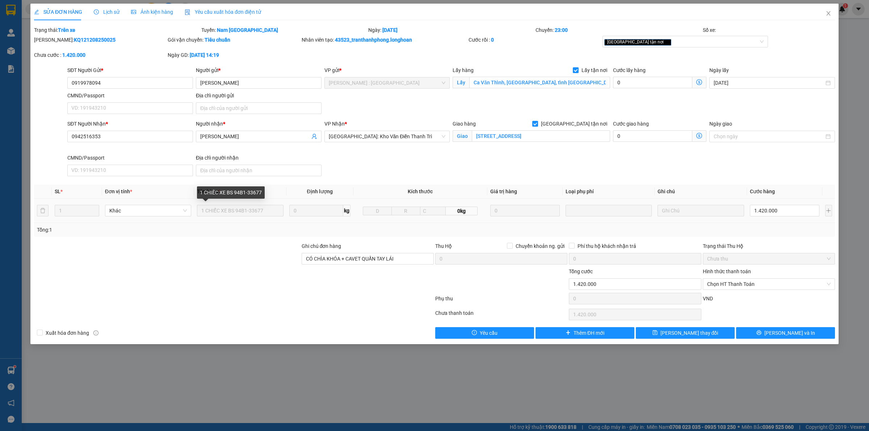 The height and width of the screenshot is (431, 869). I want to click on th: Ghi chú, so click(700, 191).